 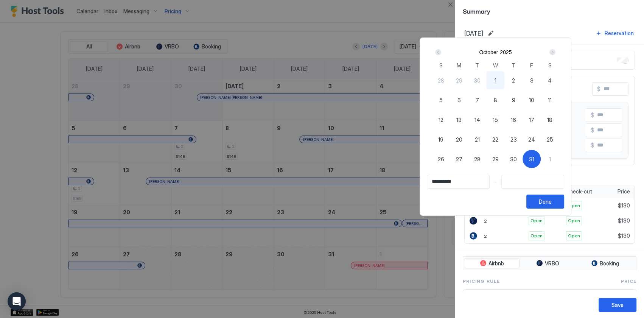 What do you see at coordinates (459, 120) in the screenshot?
I see `span: 13` at bounding box center [459, 120].